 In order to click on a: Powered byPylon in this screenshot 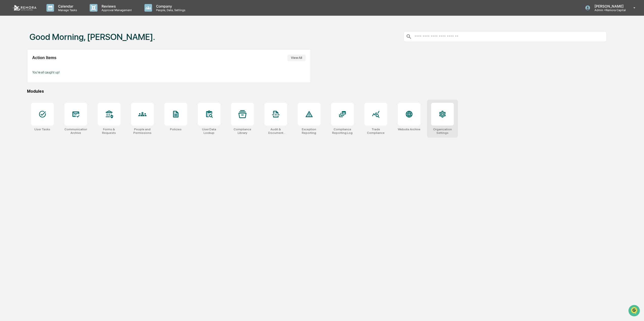, I will do `click(48, 87)`.